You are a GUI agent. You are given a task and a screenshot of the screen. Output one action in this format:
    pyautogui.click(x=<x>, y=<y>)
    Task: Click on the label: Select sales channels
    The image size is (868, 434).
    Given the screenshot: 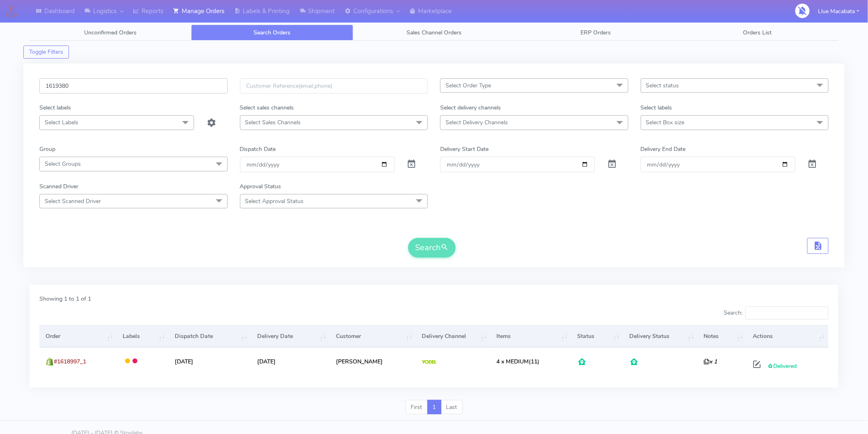 What is the action you would take?
    pyautogui.click(x=267, y=107)
    